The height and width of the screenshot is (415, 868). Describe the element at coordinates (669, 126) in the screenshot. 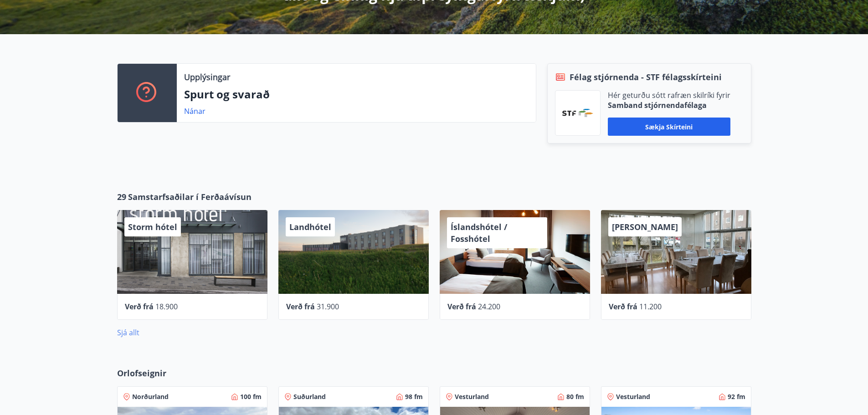

I see `button: Sækja skírteini` at that location.